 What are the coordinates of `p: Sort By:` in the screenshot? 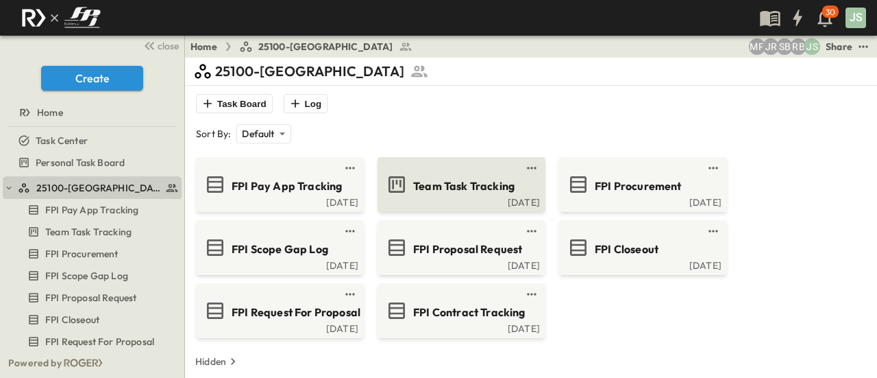 It's located at (213, 134).